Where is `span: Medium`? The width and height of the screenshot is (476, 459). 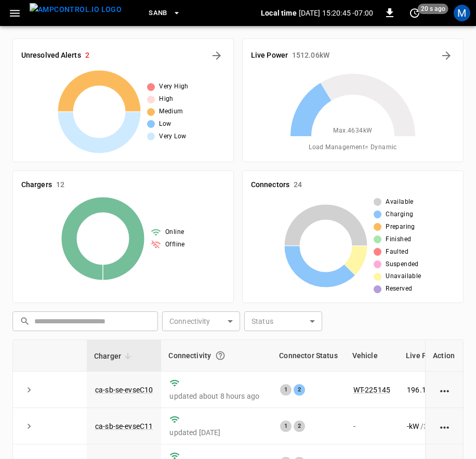
span: Medium is located at coordinates (171, 112).